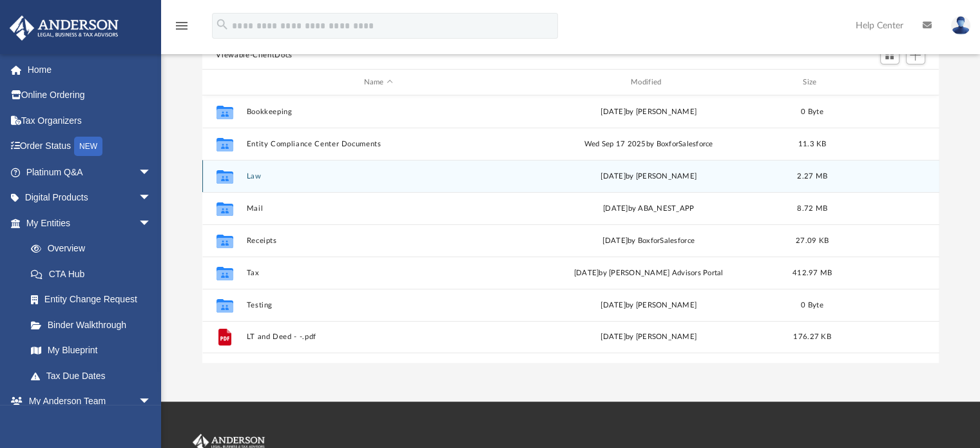 Image resolution: width=980 pixels, height=448 pixels. Describe the element at coordinates (94, 300) in the screenshot. I see `a: Entity Change Request` at that location.